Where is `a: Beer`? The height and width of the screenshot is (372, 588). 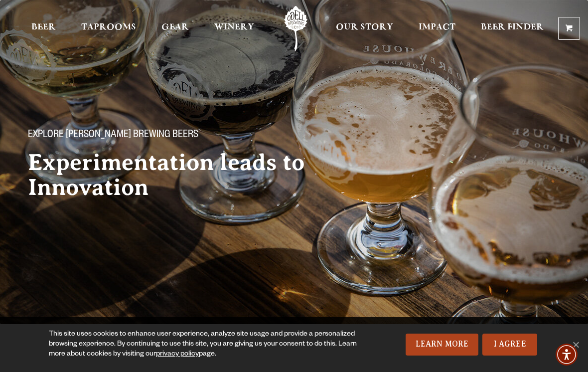 a: Beer is located at coordinates (43, 29).